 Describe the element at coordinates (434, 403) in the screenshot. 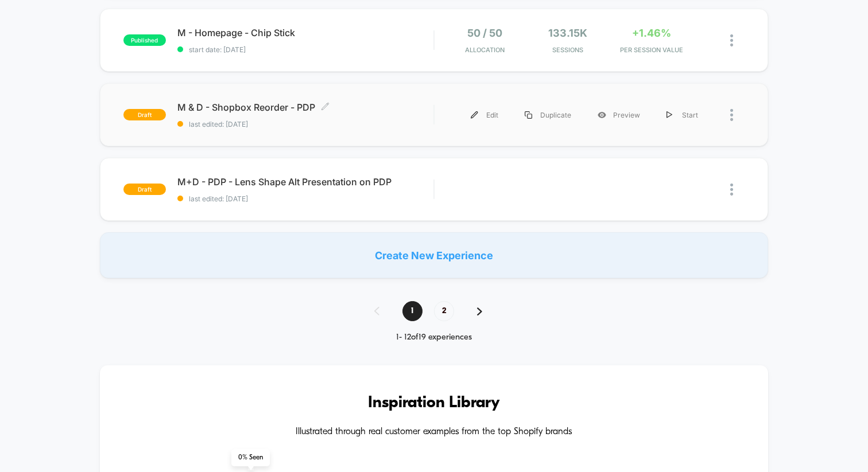

I see `h3: Inspiration Library` at that location.